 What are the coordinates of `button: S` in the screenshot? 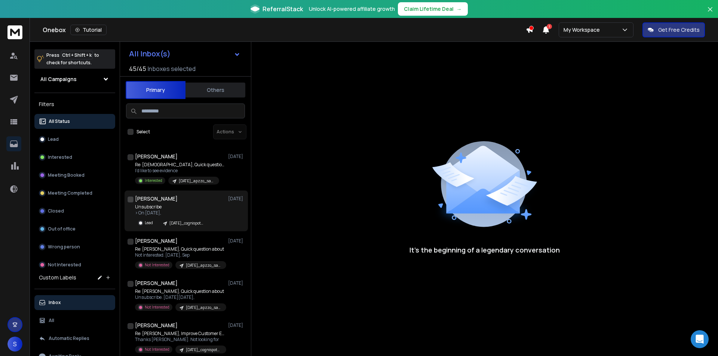 It's located at (15, 344).